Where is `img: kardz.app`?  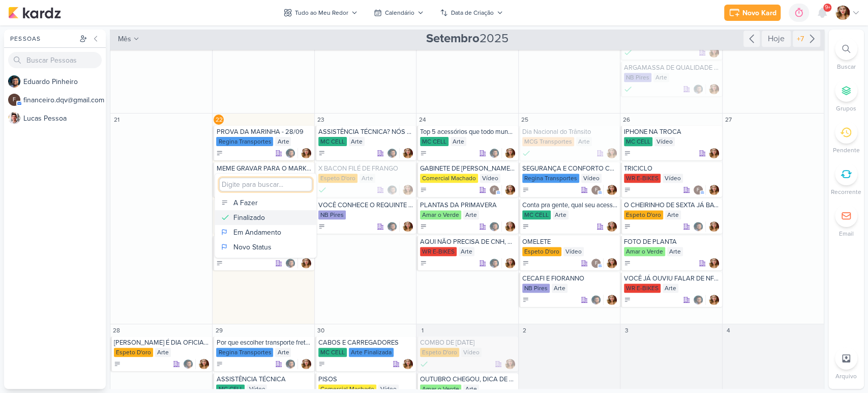
img: kardz.app is located at coordinates (34, 13).